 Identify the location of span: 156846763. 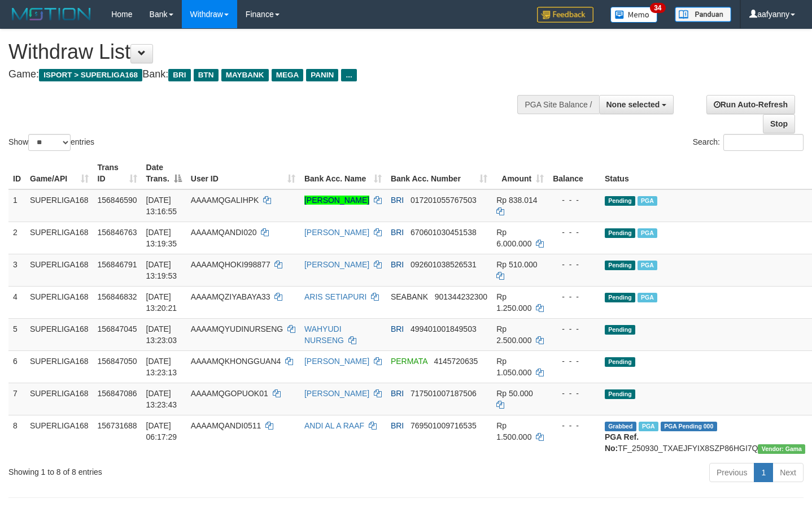
(117, 232).